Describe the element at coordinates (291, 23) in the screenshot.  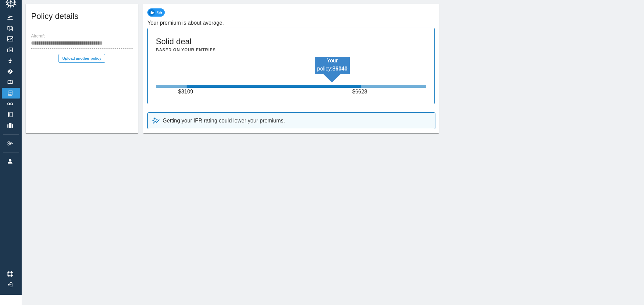
I see `h6: Your premium is about average.` at that location.